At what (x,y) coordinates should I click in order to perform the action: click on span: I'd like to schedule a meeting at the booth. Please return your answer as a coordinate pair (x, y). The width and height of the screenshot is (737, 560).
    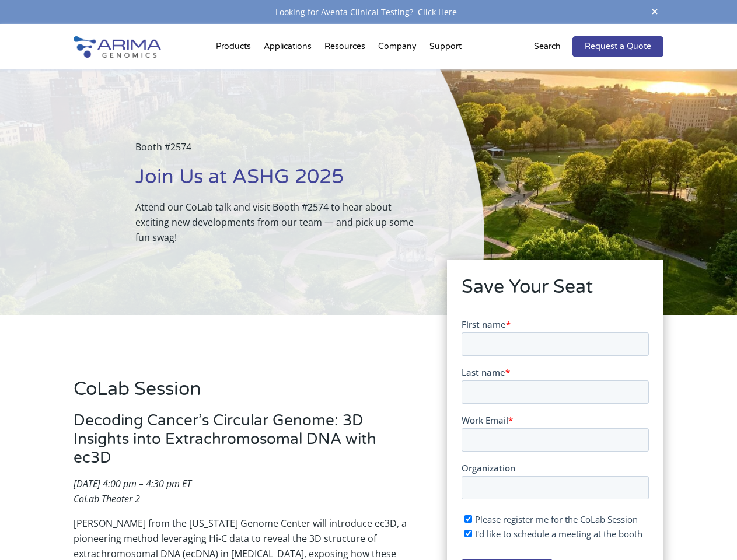
    Looking at the image, I should click on (97, 215).